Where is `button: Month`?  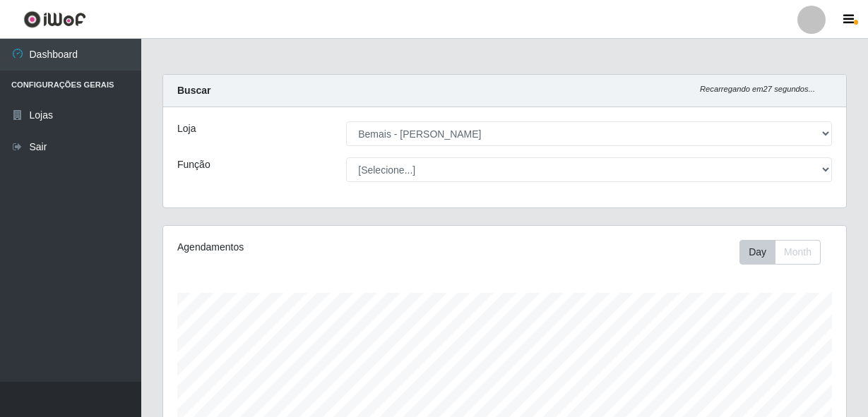
button: Month is located at coordinates (797, 252).